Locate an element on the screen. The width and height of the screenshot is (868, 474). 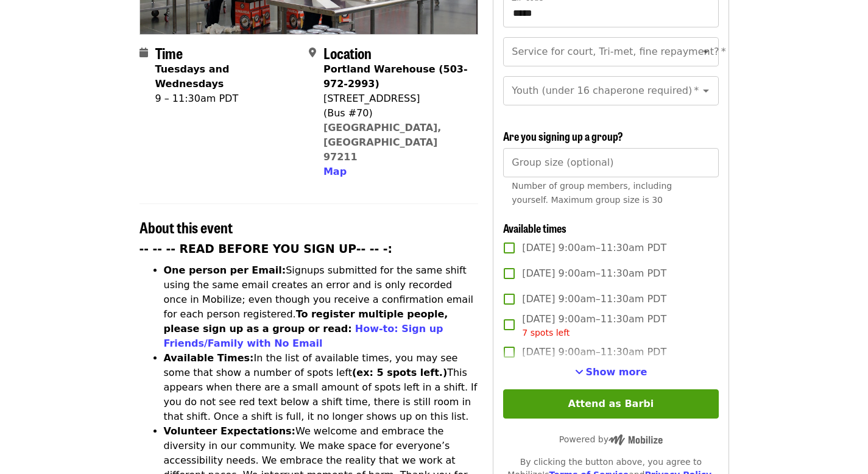
span: Show more is located at coordinates (617, 372).